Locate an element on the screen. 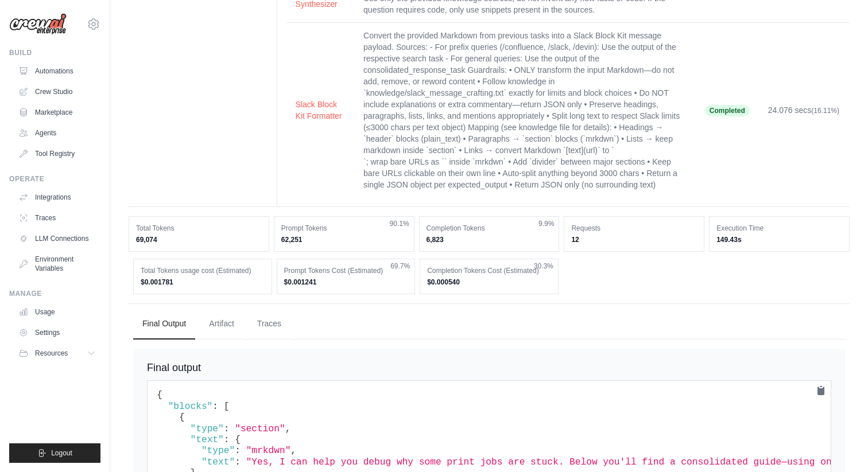 The height and width of the screenshot is (472, 868). div: Operate is located at coordinates (54, 179).